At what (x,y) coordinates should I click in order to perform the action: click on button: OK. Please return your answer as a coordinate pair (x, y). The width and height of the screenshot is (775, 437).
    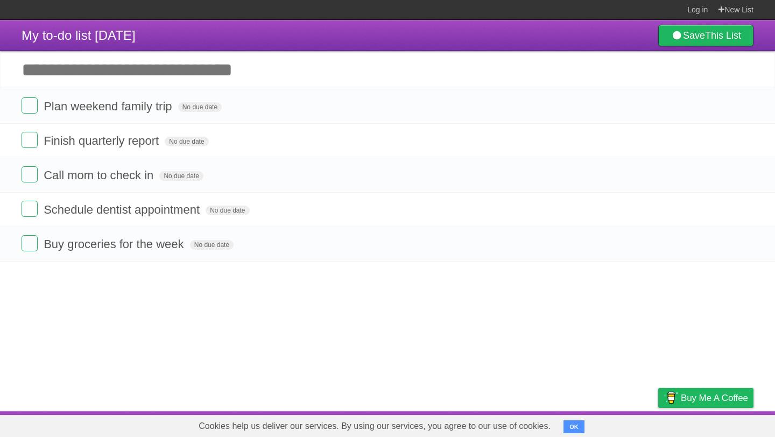
    Looking at the image, I should click on (574, 427).